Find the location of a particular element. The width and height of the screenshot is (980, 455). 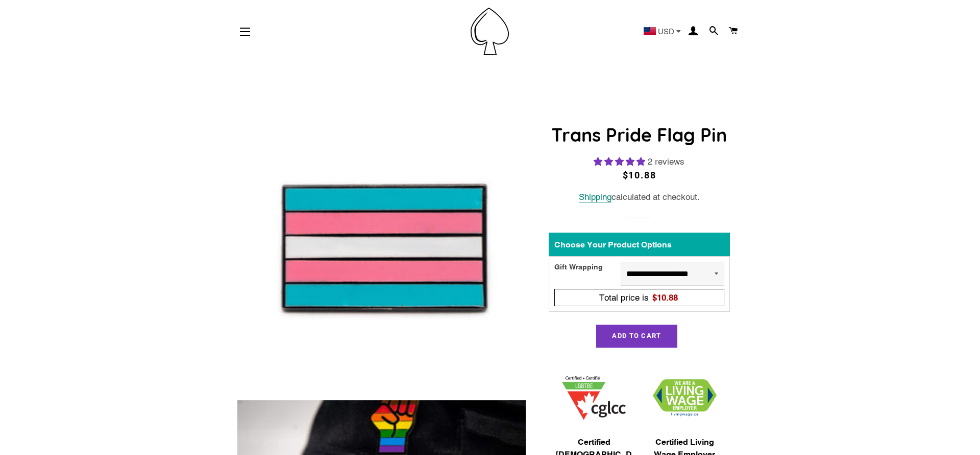

span: 2 reviews is located at coordinates (665, 162).